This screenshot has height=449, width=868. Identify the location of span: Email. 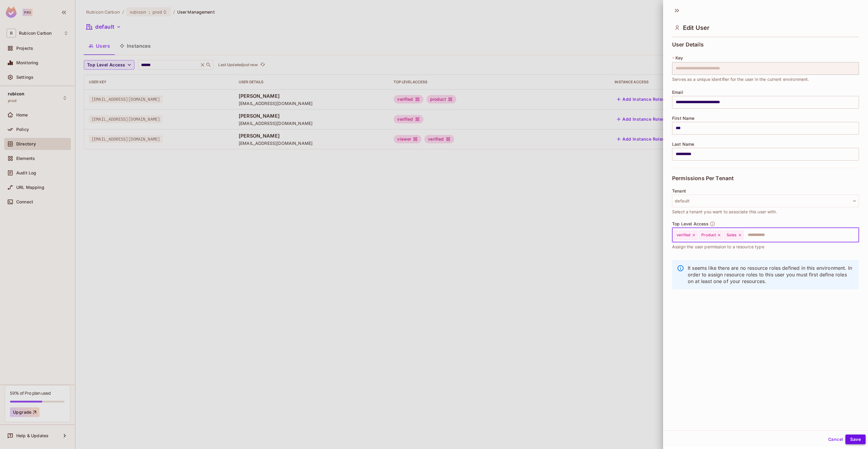
(678, 92).